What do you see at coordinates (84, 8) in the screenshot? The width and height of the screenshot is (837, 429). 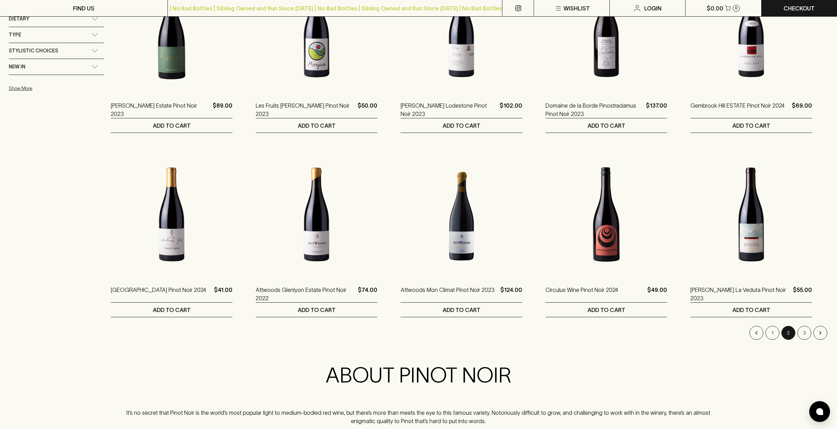 I see `p: FIND US` at bounding box center [84, 8].